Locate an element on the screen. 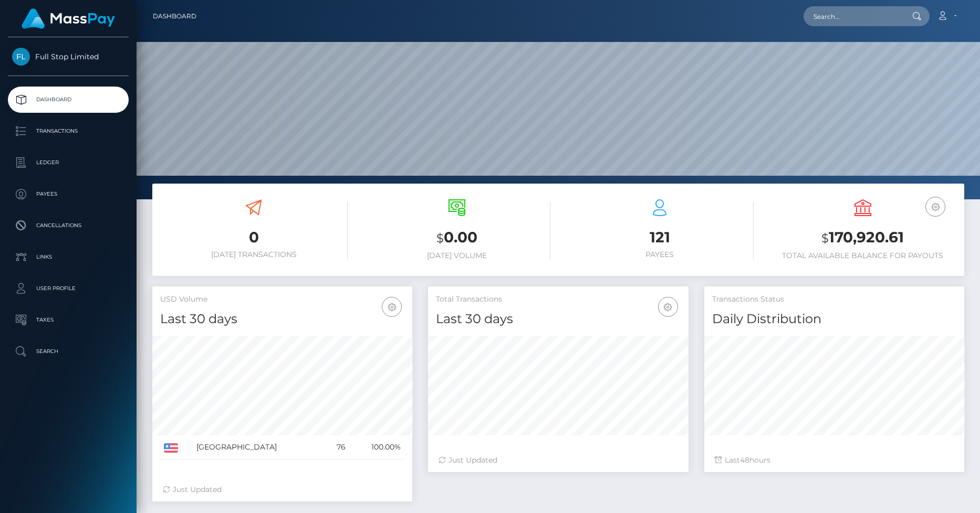 Image resolution: width=980 pixels, height=513 pixels. h5: Transactions Status is located at coordinates (834, 300).